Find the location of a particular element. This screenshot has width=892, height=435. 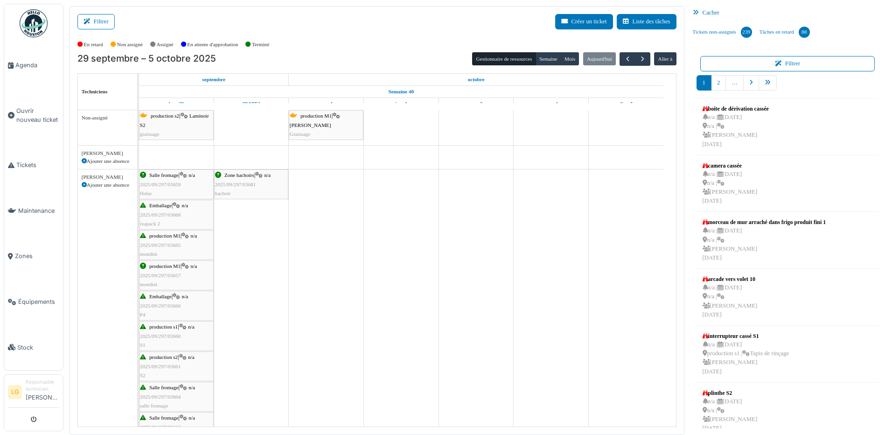

span: 2025/09/297/03668 is located at coordinates (161, 215).